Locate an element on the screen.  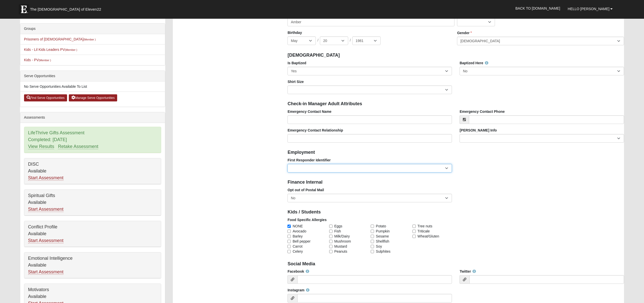
input: Barley is located at coordinates (289, 236).